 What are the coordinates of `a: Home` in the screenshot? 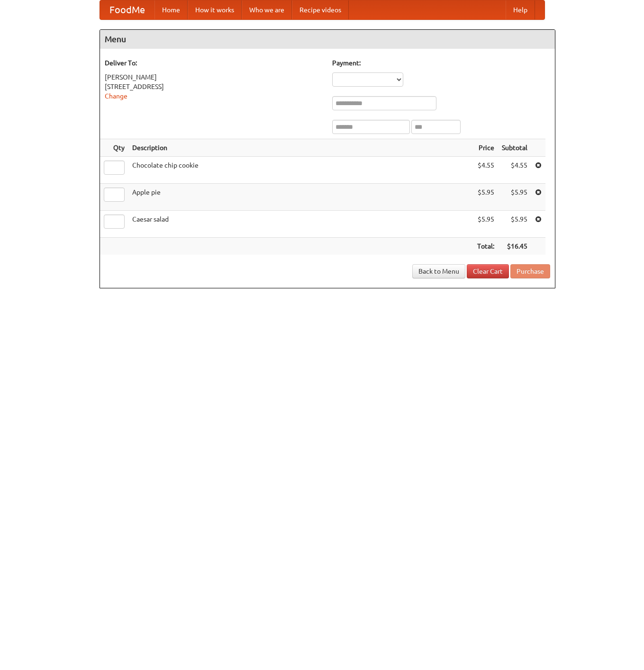 It's located at (171, 10).